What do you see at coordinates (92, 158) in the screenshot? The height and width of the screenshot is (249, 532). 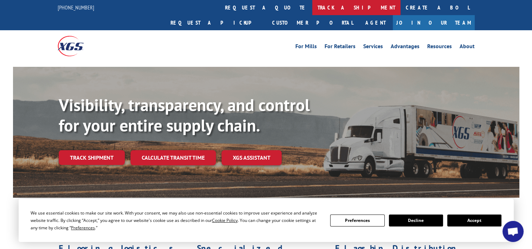 I see `a: Track shipment` at bounding box center [92, 158].